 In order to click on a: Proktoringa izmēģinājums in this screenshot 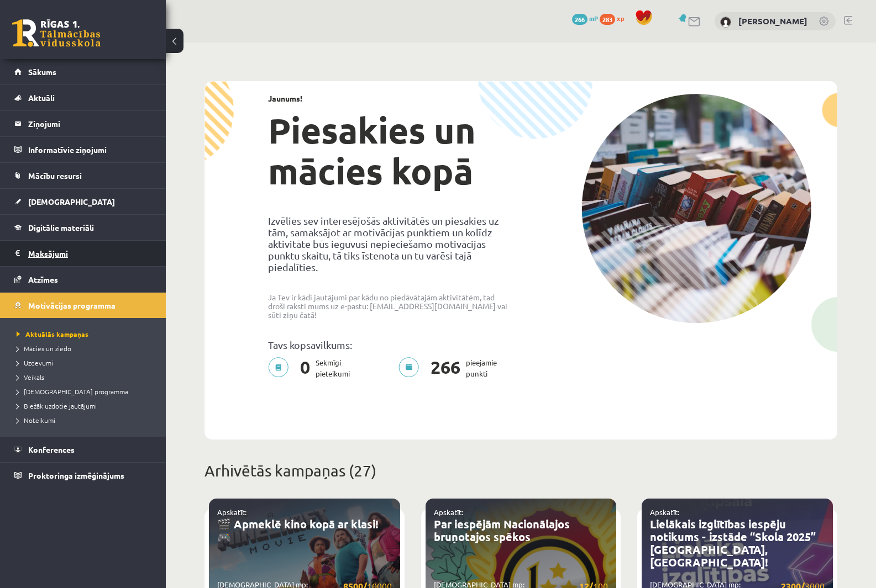, I will do `click(83, 475)`.